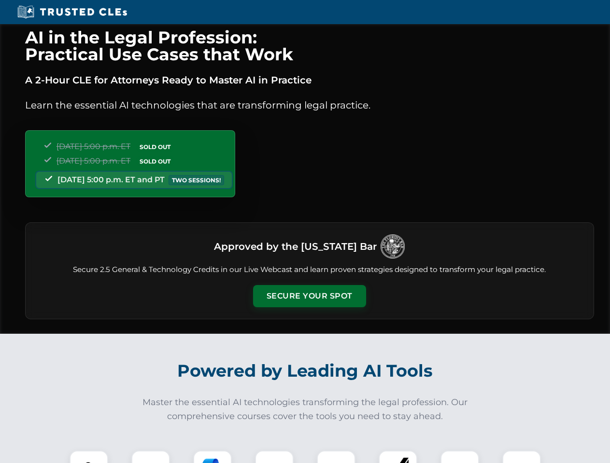  I want to click on h2: Powered by Leading AI Tools, so click(305, 371).